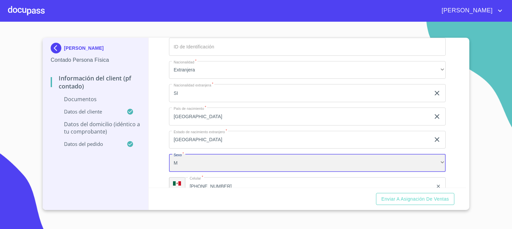  What do you see at coordinates (307, 70) in the screenshot?
I see `div: Extranjera` at bounding box center [307, 70].